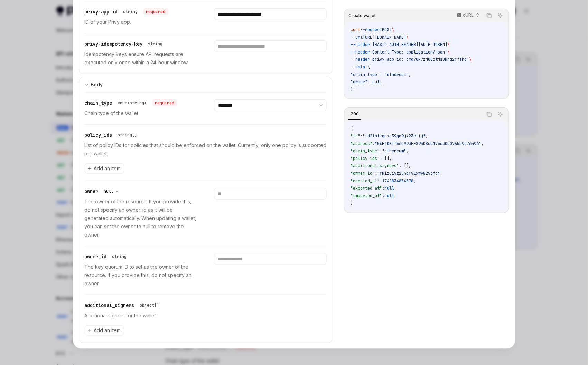 The width and height of the screenshot is (588, 365). Describe the element at coordinates (104, 192) in the screenshot. I see `div: owner` at that location.